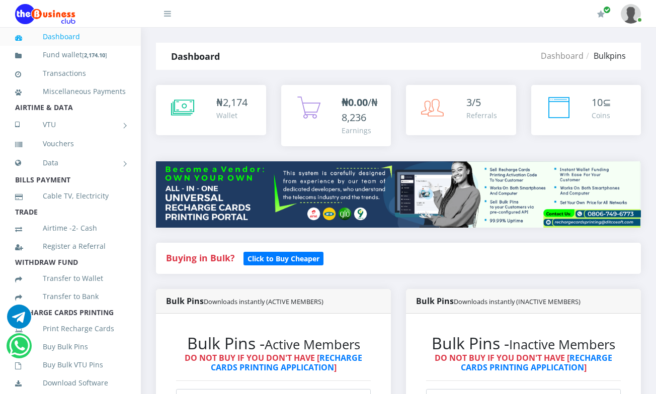 The height and width of the screenshot is (394, 656). What do you see at coordinates (232, 115) in the screenshot?
I see `div: Wallet` at bounding box center [232, 115].